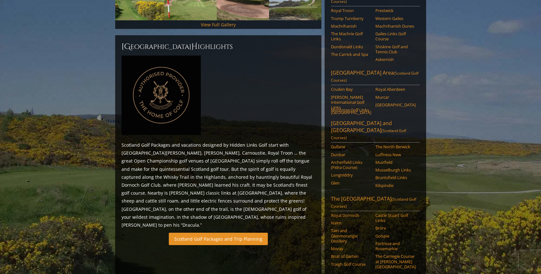  I want to click on a: Moray, so click(351, 248).